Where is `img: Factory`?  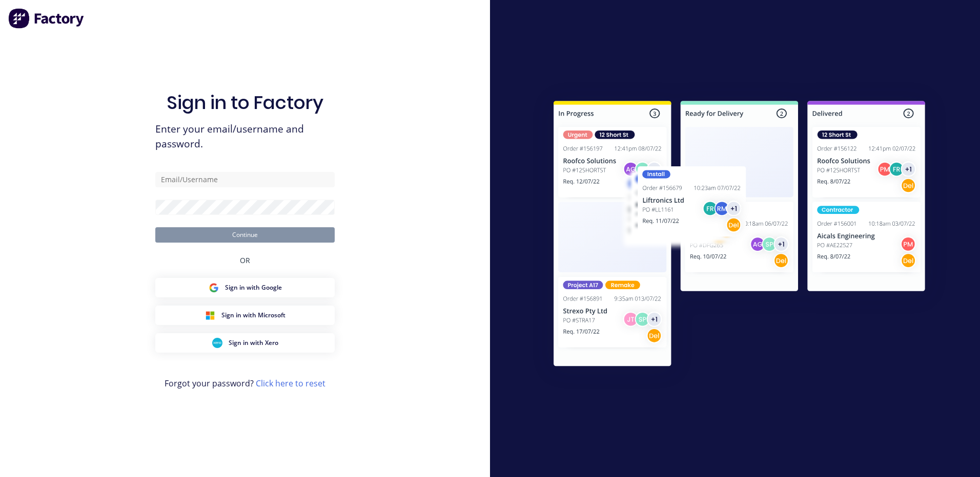
img: Factory is located at coordinates (46, 18).